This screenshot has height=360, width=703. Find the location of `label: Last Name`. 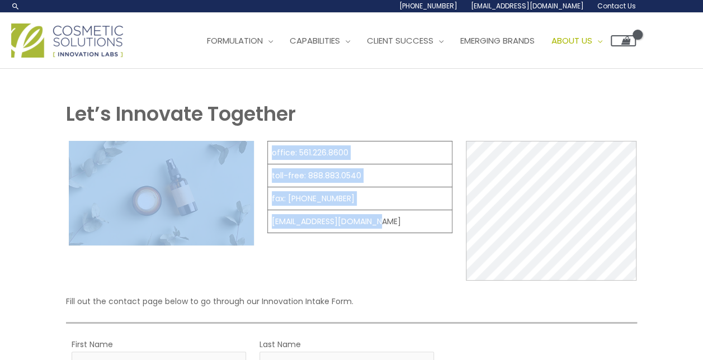

label: Last Name is located at coordinates (280, 345).